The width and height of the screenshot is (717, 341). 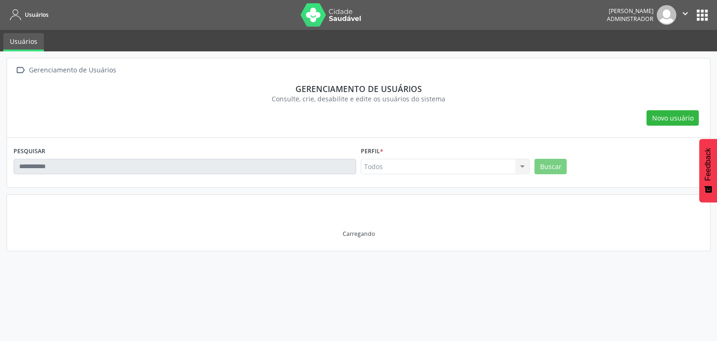 I want to click on div: Gerenciamento de Usuários, so click(x=72, y=70).